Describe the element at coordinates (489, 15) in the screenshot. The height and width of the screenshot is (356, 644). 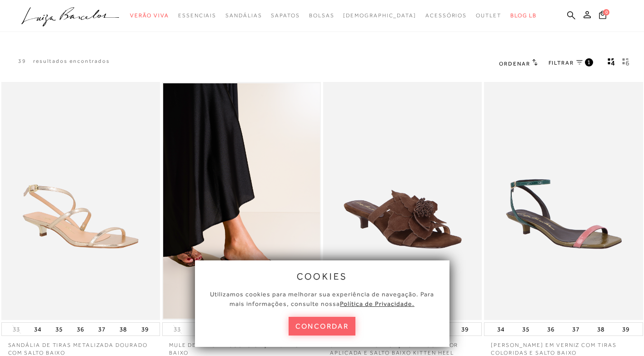
I see `span: Outlet` at that location.